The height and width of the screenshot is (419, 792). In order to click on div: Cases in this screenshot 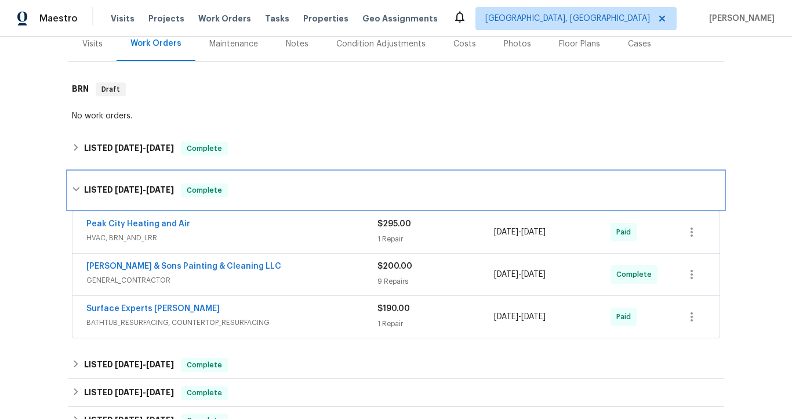, I will do `click(639, 44)`.